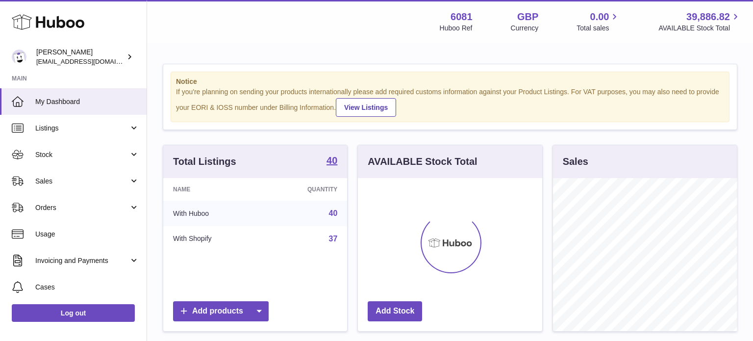 The image size is (753, 341). I want to click on strong: 6081, so click(461, 17).